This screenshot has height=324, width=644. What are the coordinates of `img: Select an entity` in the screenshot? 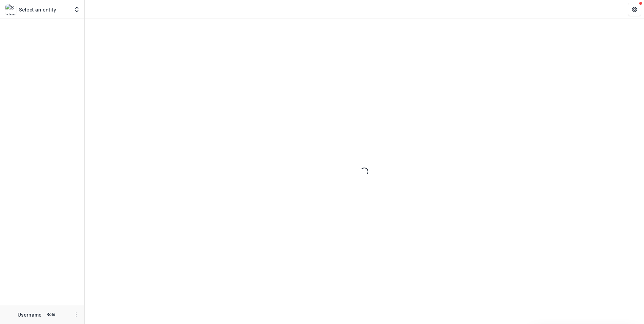 It's located at (11, 9).